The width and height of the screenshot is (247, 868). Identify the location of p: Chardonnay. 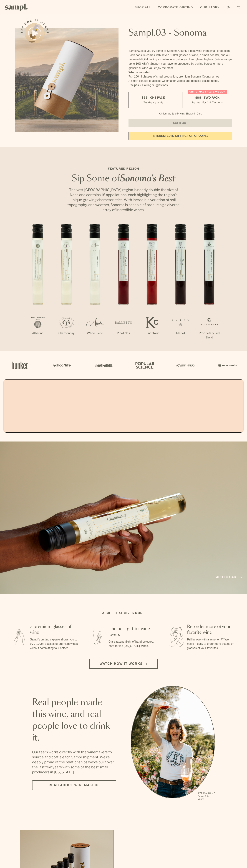
(66, 333).